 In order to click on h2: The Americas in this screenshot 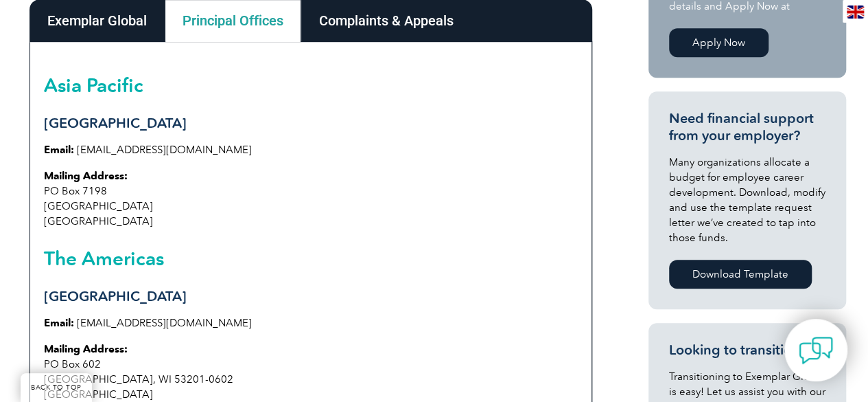, I will do `click(311, 258)`.